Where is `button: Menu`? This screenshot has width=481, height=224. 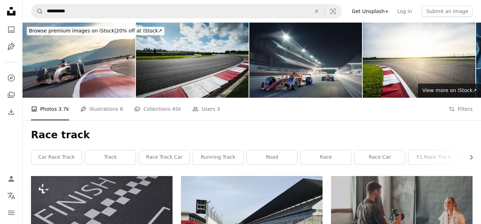 button: Menu is located at coordinates (11, 212).